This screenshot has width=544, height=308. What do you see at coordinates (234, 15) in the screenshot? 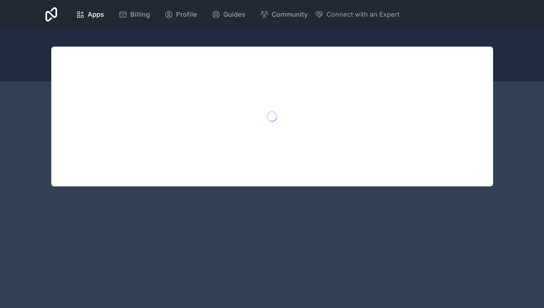
I see `span: Guides` at bounding box center [234, 15].